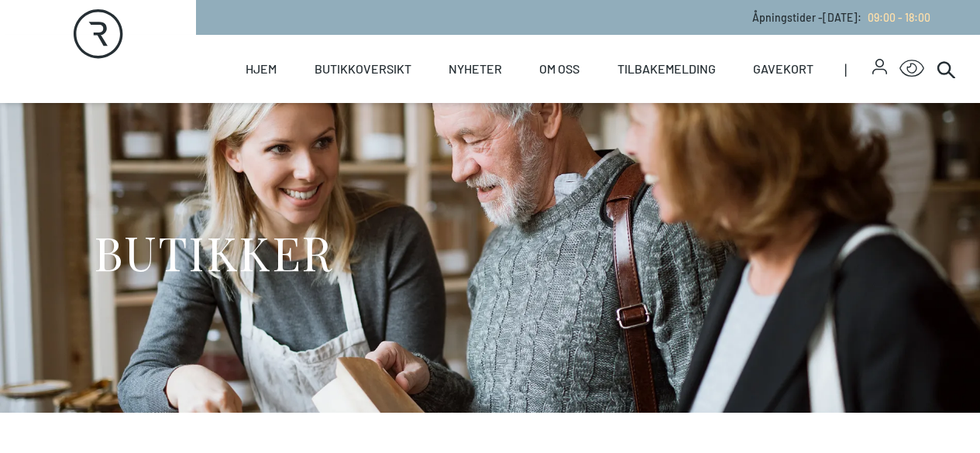  What do you see at coordinates (363, 69) in the screenshot?
I see `a: Butikkoversikt` at bounding box center [363, 69].